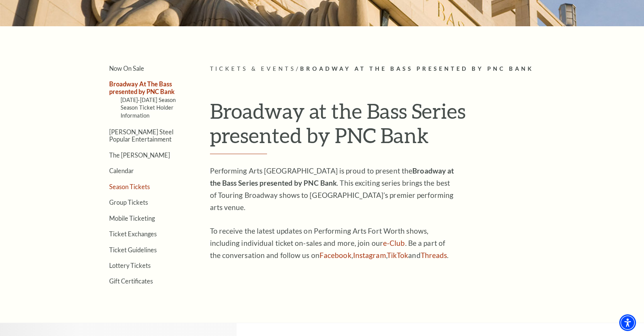 This screenshot has width=644, height=336. Describe the element at coordinates (132, 218) in the screenshot. I see `a: Mobile Ticketing` at that location.